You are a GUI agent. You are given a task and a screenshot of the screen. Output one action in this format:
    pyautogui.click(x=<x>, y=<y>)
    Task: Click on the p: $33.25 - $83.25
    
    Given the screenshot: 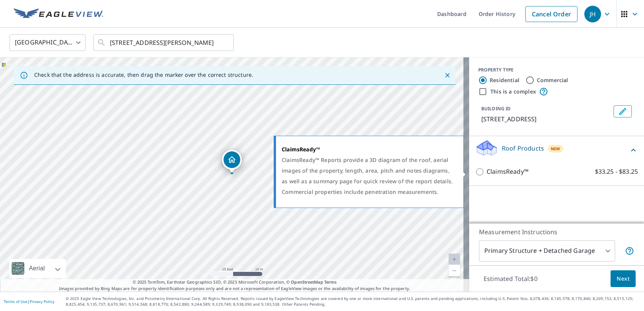 What is the action you would take?
    pyautogui.click(x=616, y=172)
    